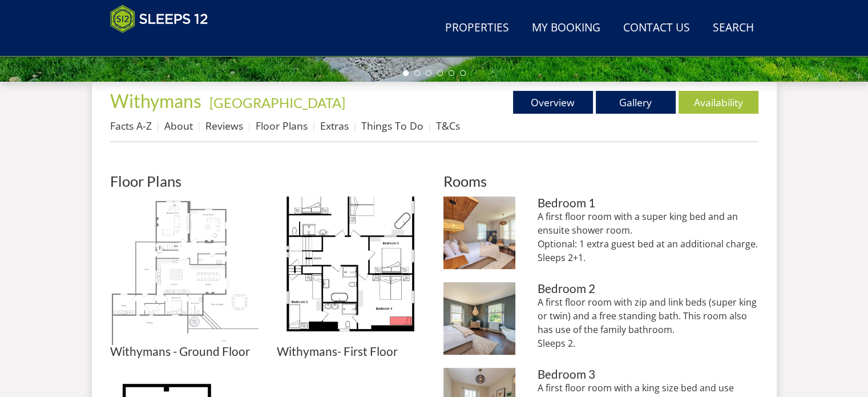 The width and height of the screenshot is (868, 397). What do you see at coordinates (648, 203) in the screenshot?
I see `h3: Bedroom 1` at bounding box center [648, 203].